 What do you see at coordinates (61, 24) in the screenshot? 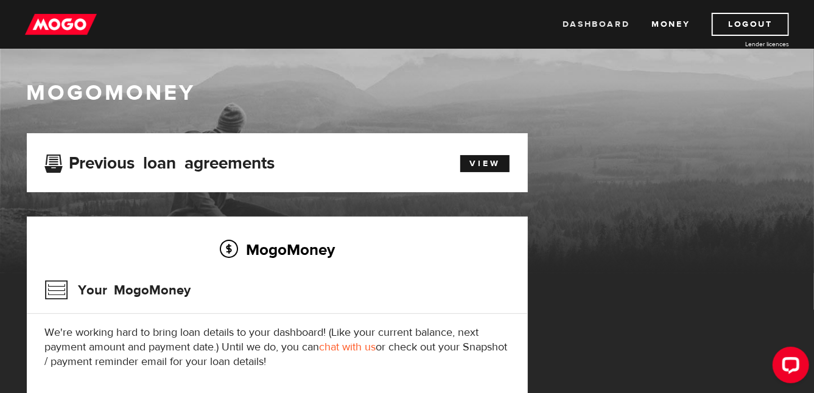
I see `img: mogo_logo-11ee424be714fa7cbb0f0f49df9e16ec.png` at bounding box center [61, 24].